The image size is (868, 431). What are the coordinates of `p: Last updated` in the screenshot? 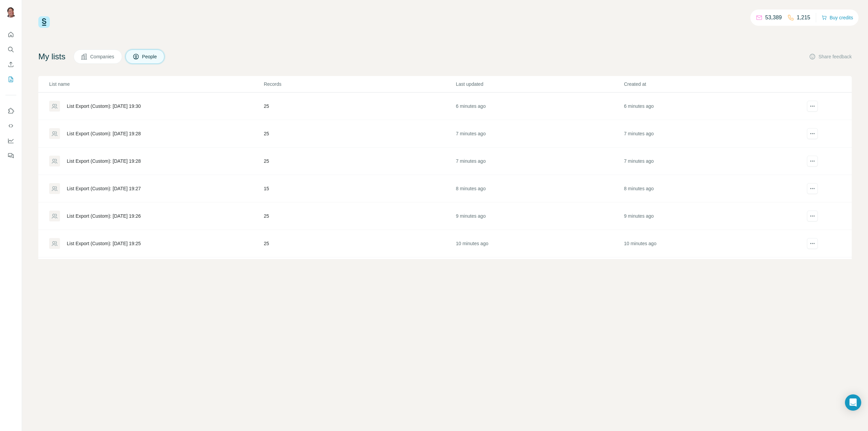 It's located at (539, 84).